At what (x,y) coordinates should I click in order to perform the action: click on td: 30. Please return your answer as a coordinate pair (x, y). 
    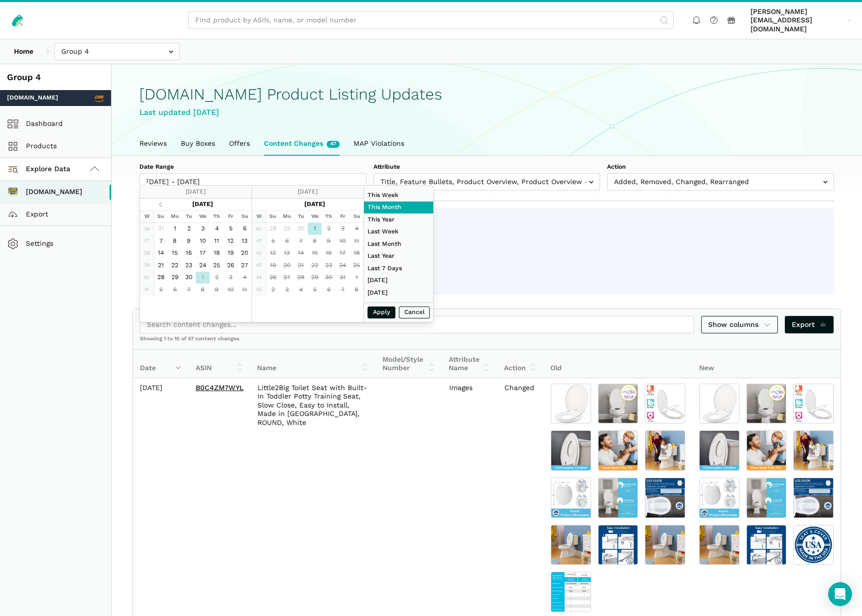
    Looking at the image, I should click on (329, 277).